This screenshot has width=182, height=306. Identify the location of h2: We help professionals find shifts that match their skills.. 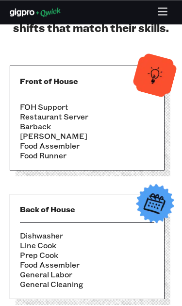
(91, 21).